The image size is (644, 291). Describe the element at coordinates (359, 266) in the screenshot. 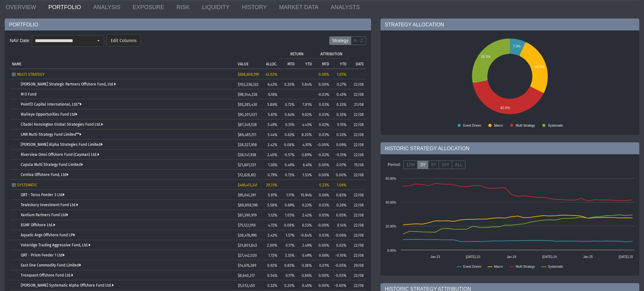

I see `span: 29/08` at that location.